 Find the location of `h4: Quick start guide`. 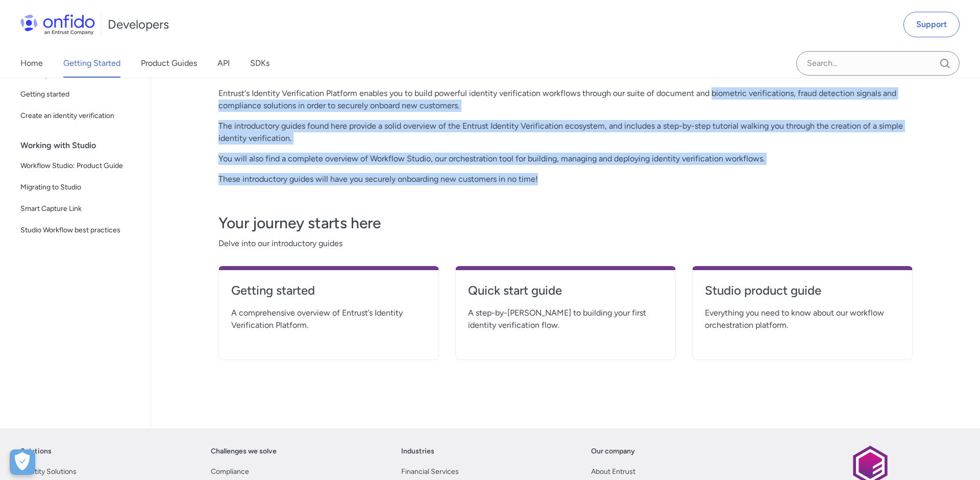

h4: Quick start guide is located at coordinates (566, 291).